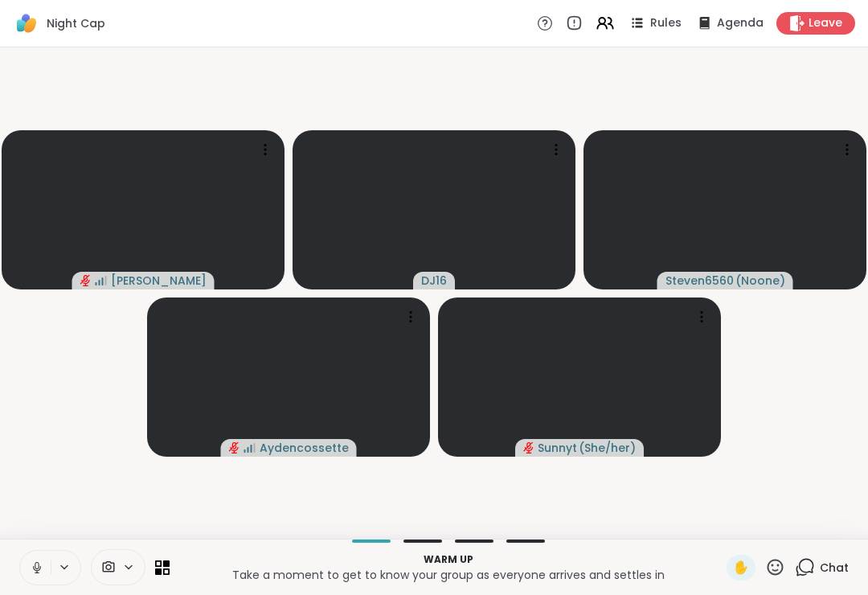  Describe the element at coordinates (825, 24) in the screenshot. I see `span: Leave` at that location.